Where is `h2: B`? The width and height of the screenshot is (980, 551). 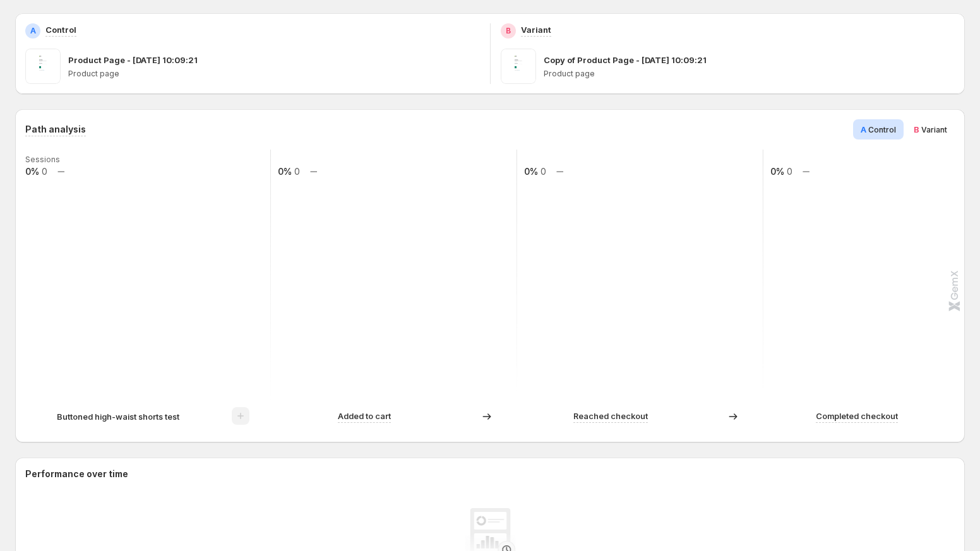 h2: B is located at coordinates (508, 31).